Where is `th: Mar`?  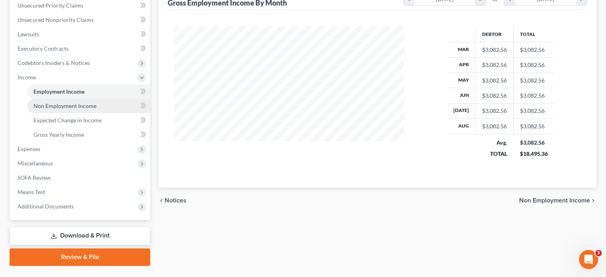 th: Mar is located at coordinates (462, 50).